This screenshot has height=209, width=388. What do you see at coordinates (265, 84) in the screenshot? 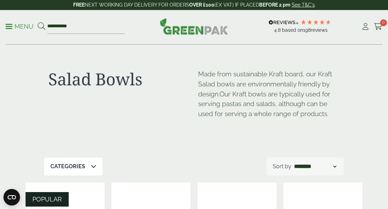
I see `span: Made from sustainable Kraft board, our Kraft Salad bowls are environmentally friendly by design.` at bounding box center [265, 84].